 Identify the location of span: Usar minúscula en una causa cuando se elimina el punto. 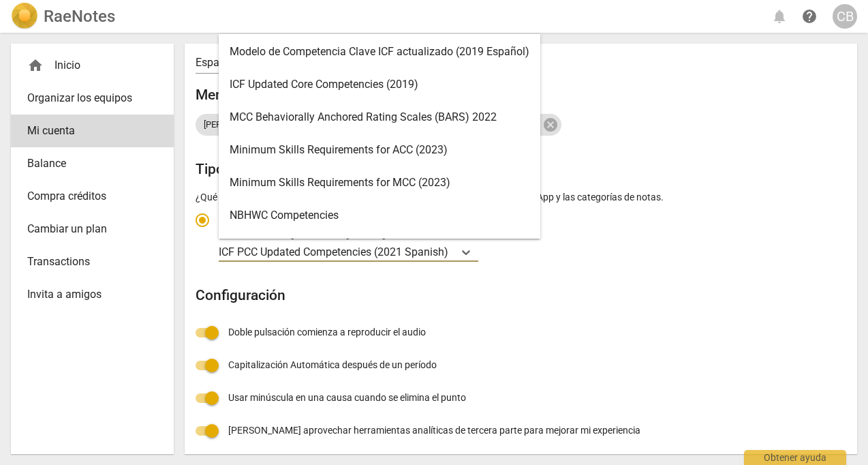
(347, 398).